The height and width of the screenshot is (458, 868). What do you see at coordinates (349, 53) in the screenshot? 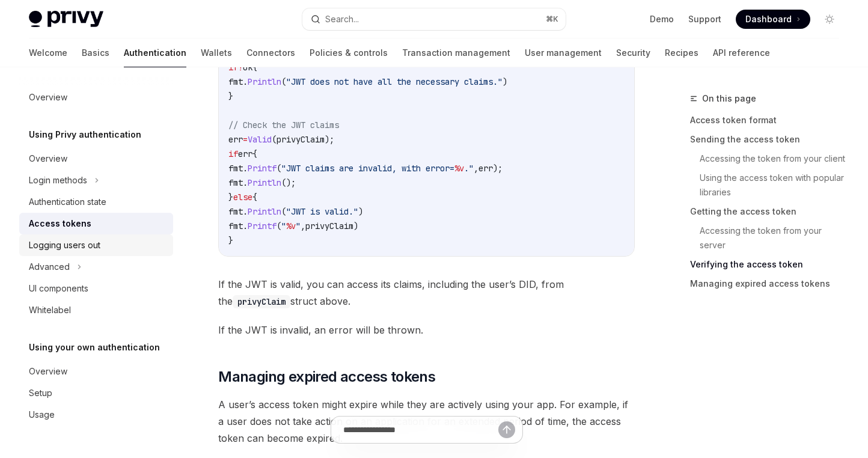
I see `a: Policies & controls` at bounding box center [349, 53].